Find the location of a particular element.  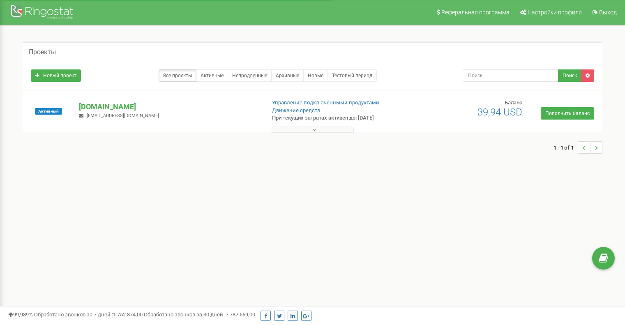

span: Баланс is located at coordinates (513, 102).